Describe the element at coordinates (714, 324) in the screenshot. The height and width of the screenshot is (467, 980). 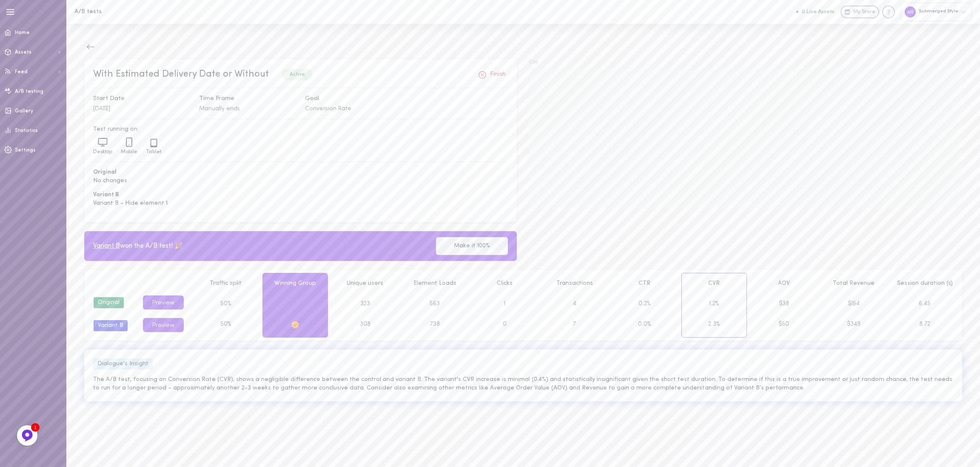
I see `span: 2.3%` at that location.